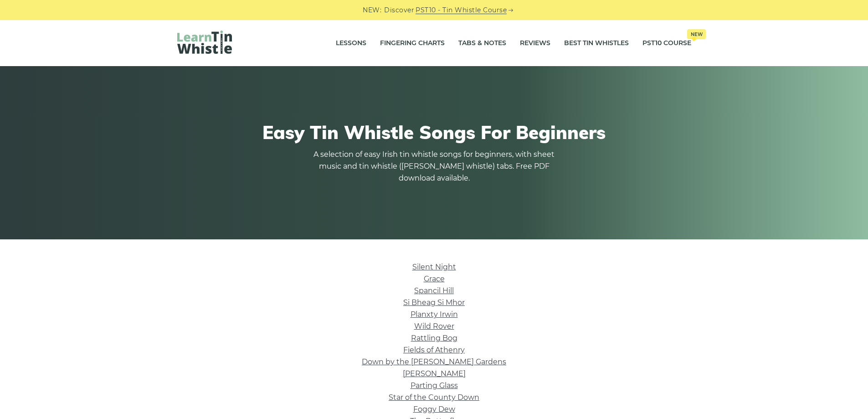 The image size is (868, 419). What do you see at coordinates (434, 167) in the screenshot?
I see `p: A selection of easy Irish tin whistle songs for beginners, with sheet music and tin whistle ([PER...` at bounding box center [434, 167].